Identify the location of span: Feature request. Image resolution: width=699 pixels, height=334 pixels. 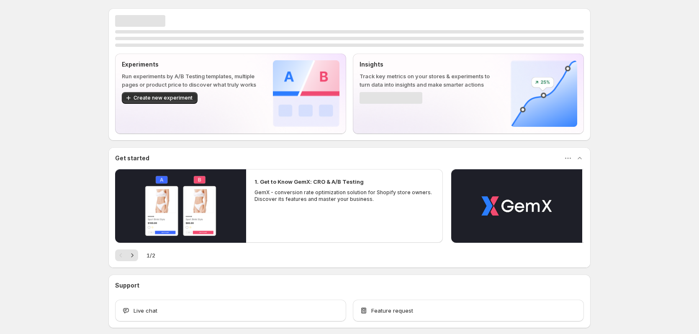
(392, 311).